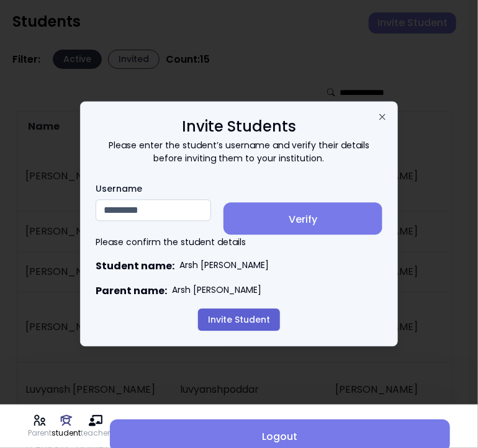 The height and width of the screenshot is (448, 478). I want to click on p: Please confirm the student details, so click(239, 242).